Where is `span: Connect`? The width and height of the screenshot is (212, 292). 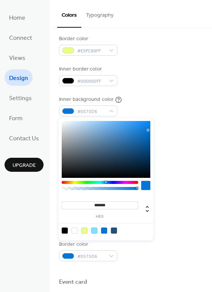
span: Connect is located at coordinates (20, 38).